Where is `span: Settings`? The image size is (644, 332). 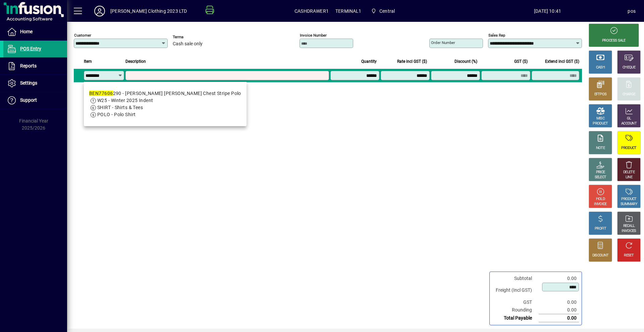
span: Settings is located at coordinates (29, 83).